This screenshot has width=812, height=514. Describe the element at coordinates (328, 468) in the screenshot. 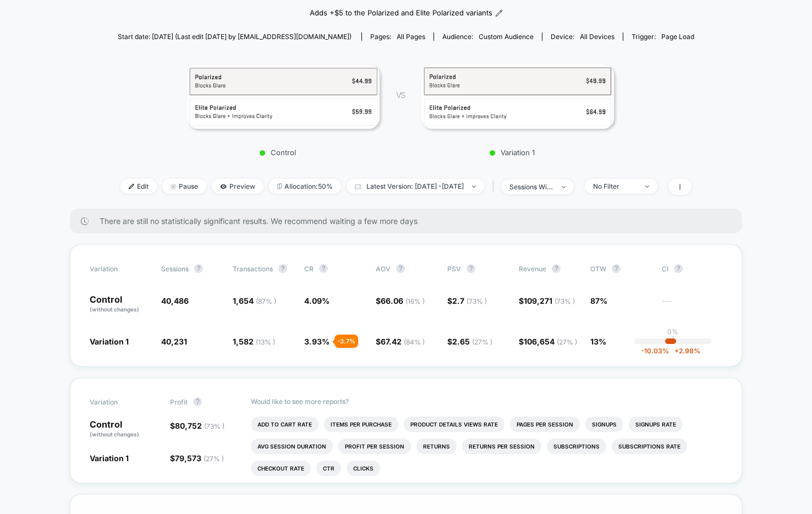

I see `li: Ctr` at that location.